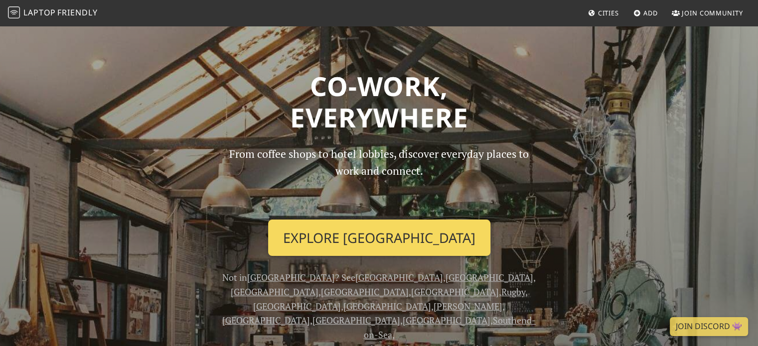  Describe the element at coordinates (14, 12) in the screenshot. I see `img: LaptopFriendly` at that location.